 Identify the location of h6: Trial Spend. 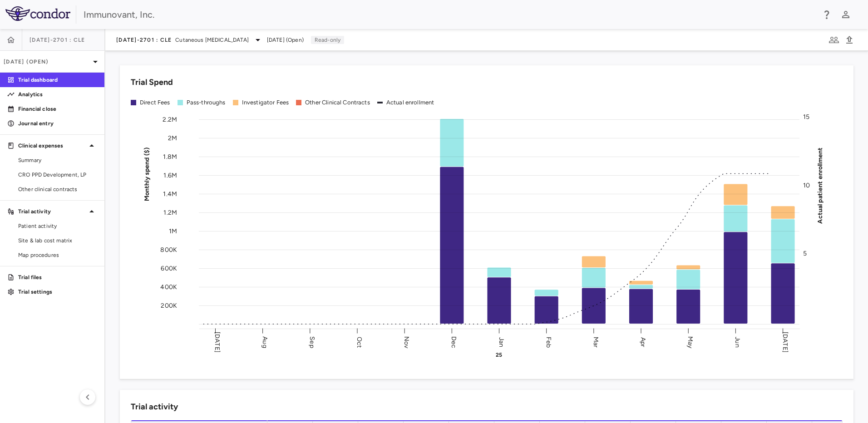
(152, 82).